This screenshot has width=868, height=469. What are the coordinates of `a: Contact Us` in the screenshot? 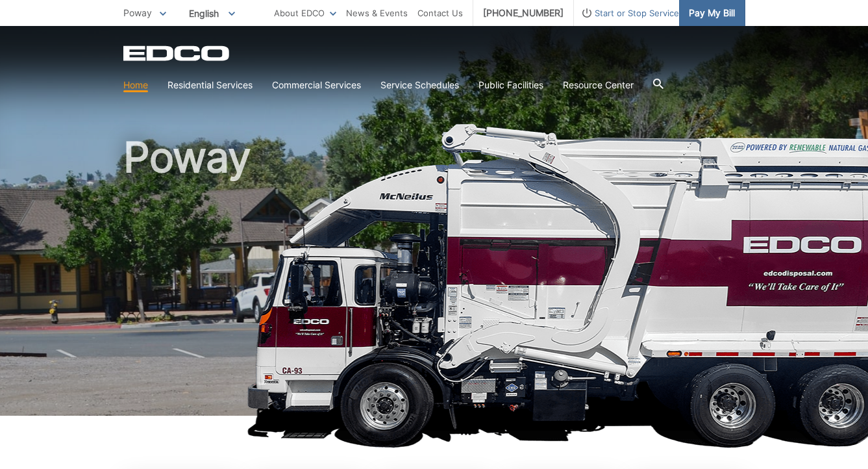 It's located at (440, 13).